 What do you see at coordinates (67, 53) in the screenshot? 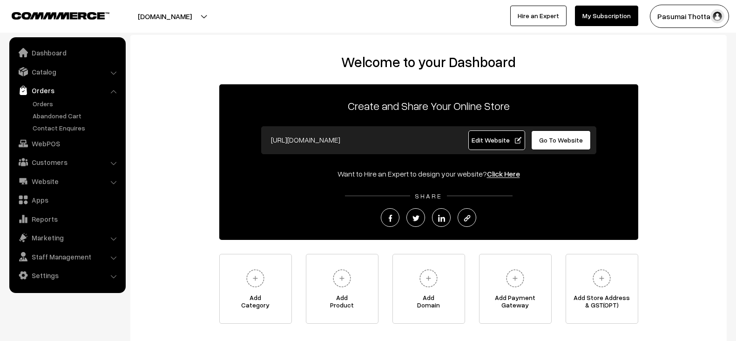
I see `a: Dashboard` at bounding box center [67, 53].